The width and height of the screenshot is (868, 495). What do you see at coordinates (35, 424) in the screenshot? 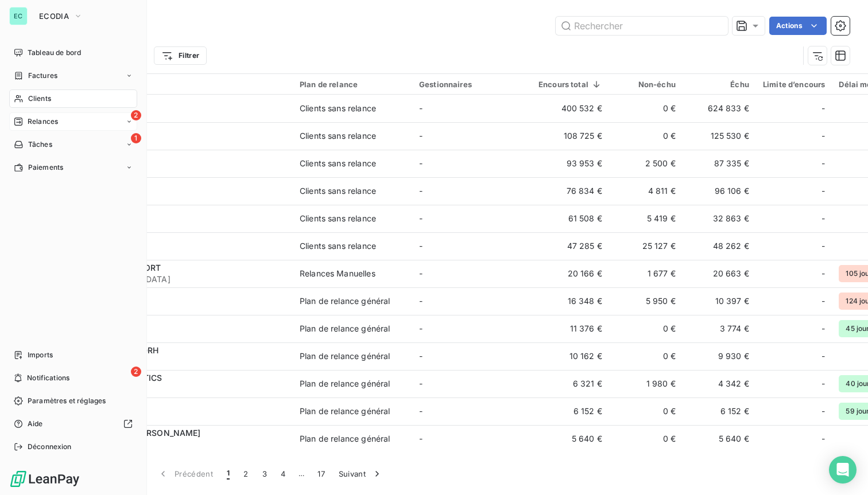
I see `span: Aide` at bounding box center [35, 424].